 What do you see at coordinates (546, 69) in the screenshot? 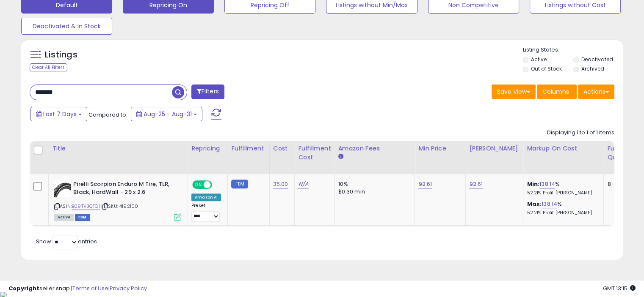
I see `label: Out of Stock` at bounding box center [546, 69].